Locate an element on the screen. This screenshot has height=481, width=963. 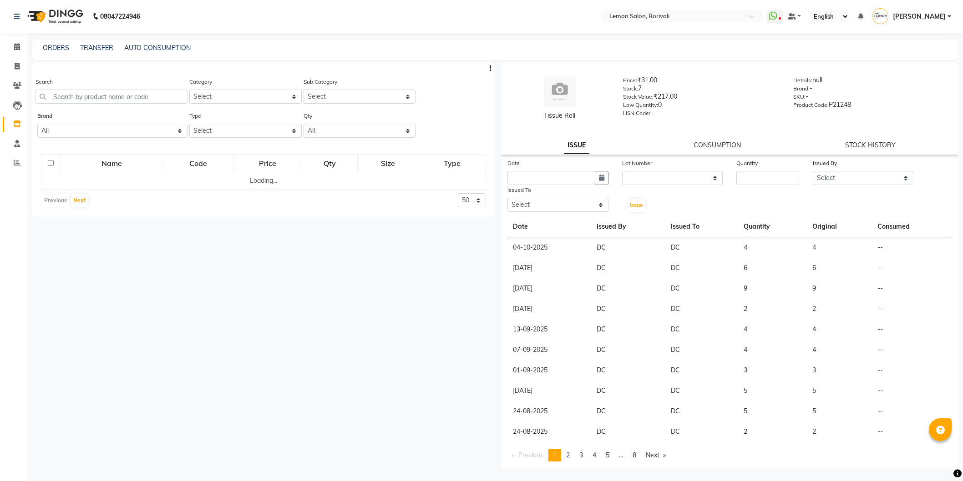
div: Size is located at coordinates (388, 163).